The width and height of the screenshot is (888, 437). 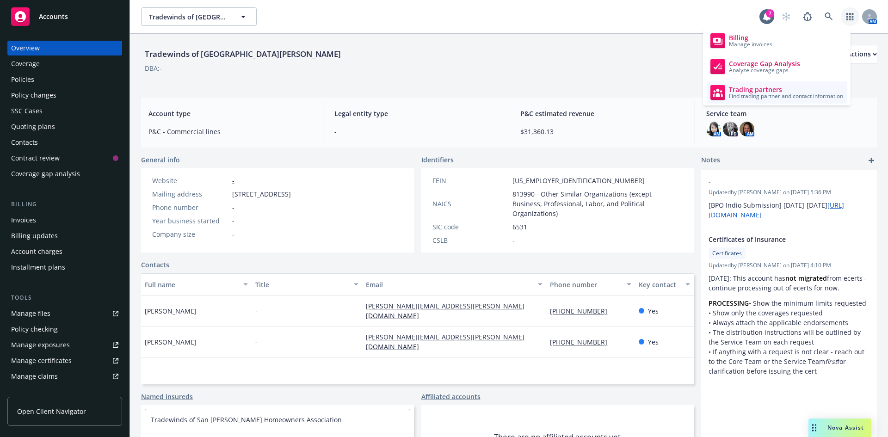 I want to click on span: Trading partners, so click(x=786, y=90).